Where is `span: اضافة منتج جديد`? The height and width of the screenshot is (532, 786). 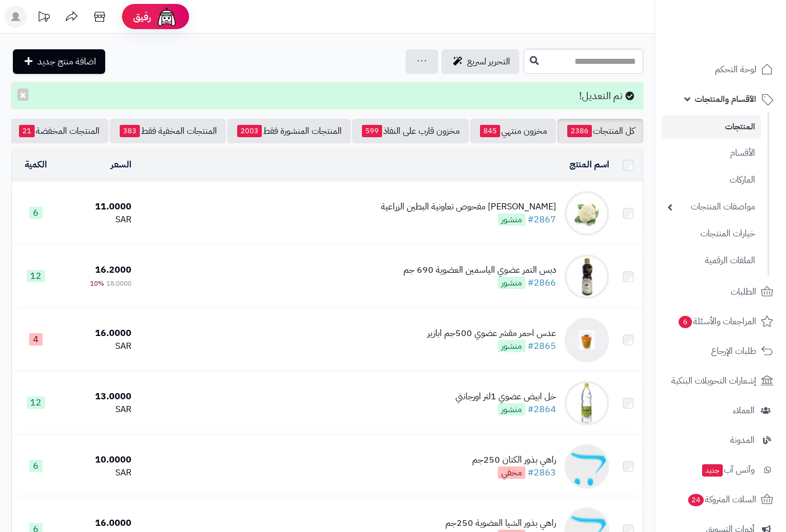
span: اضافة منتج جديد is located at coordinates (67, 62).